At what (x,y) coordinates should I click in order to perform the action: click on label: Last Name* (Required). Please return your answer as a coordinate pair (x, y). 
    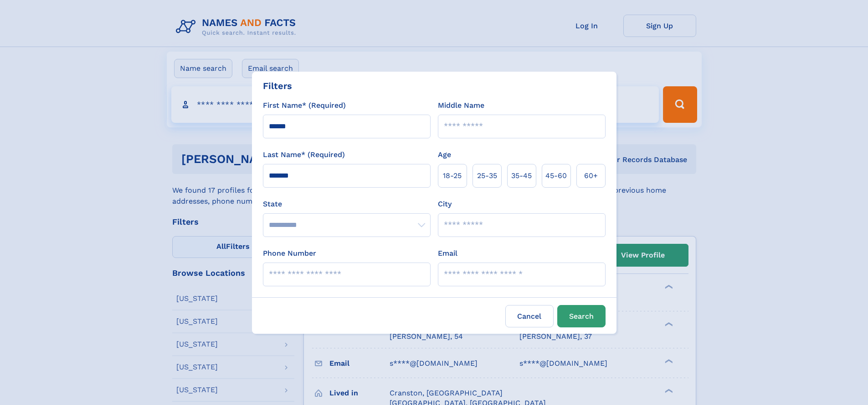
    Looking at the image, I should click on (304, 155).